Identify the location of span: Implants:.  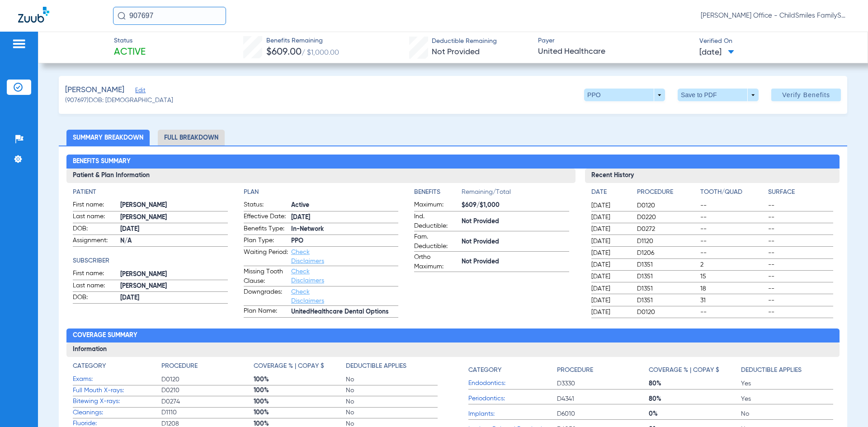
(512, 414).